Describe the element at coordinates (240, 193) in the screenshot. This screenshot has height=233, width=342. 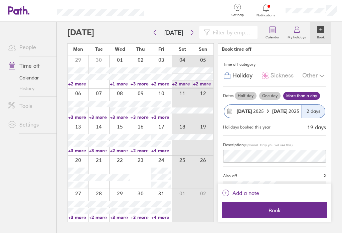
I see `button: Add a note` at that location.